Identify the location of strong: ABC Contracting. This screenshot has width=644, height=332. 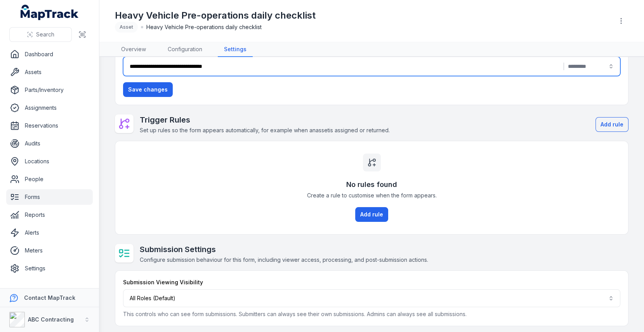
(51, 319).